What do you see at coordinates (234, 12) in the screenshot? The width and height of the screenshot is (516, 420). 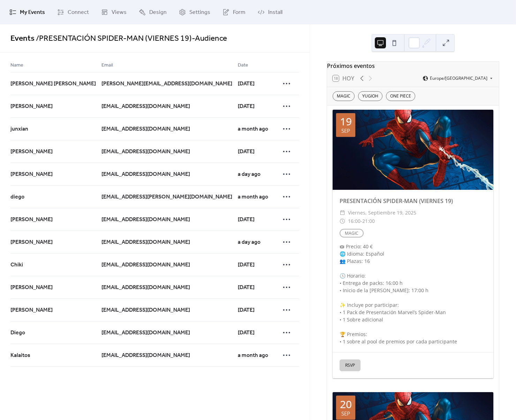 I see `a: Form` at bounding box center [234, 12].